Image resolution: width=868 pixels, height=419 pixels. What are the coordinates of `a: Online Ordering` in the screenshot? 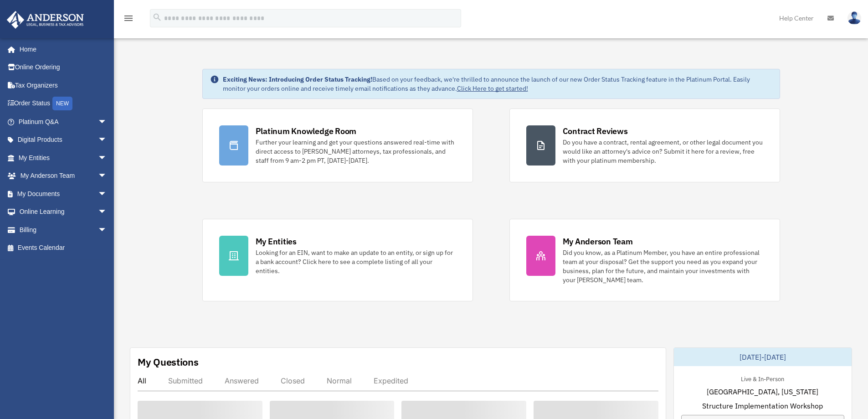 It's located at (63, 67).